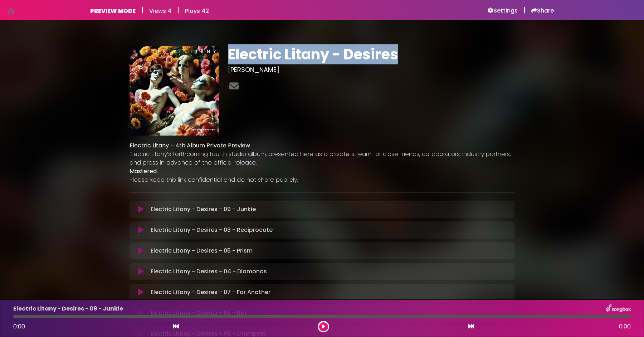 This screenshot has height=337, width=644. Describe the element at coordinates (210, 292) in the screenshot. I see `p: Electric Litany - Desires - 07 - For Another` at that location.